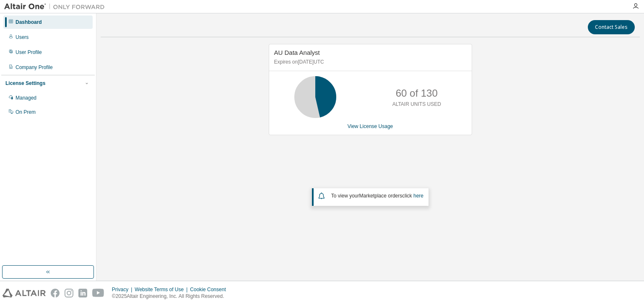 Image resolution: width=644 pixels, height=305 pixels. Describe the element at coordinates (83, 293) in the screenshot. I see `img: linkedin.svg` at that location.